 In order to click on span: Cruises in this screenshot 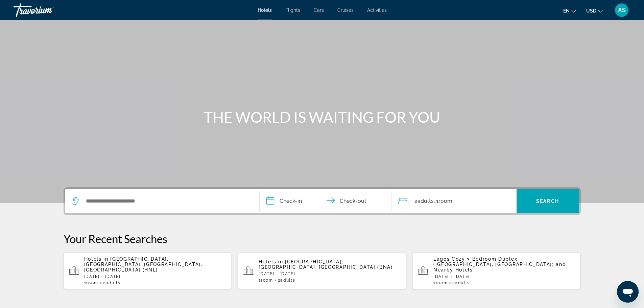, I will do `click(345, 10)`.